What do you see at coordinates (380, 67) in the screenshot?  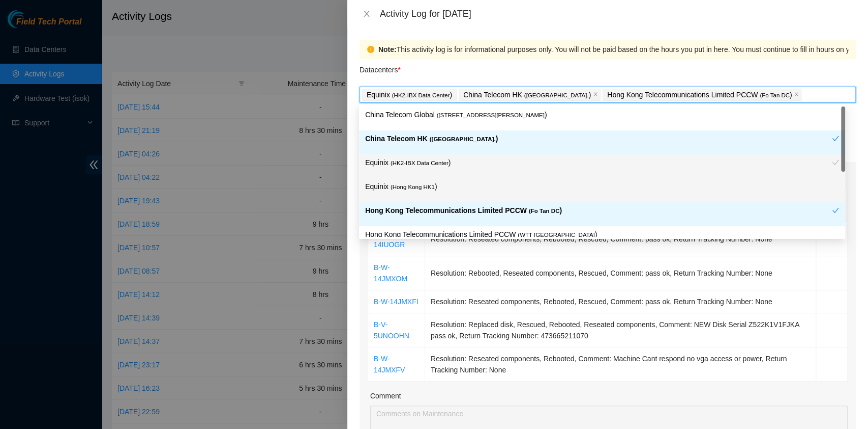 I see `p: Datacenters` at bounding box center [380, 67].